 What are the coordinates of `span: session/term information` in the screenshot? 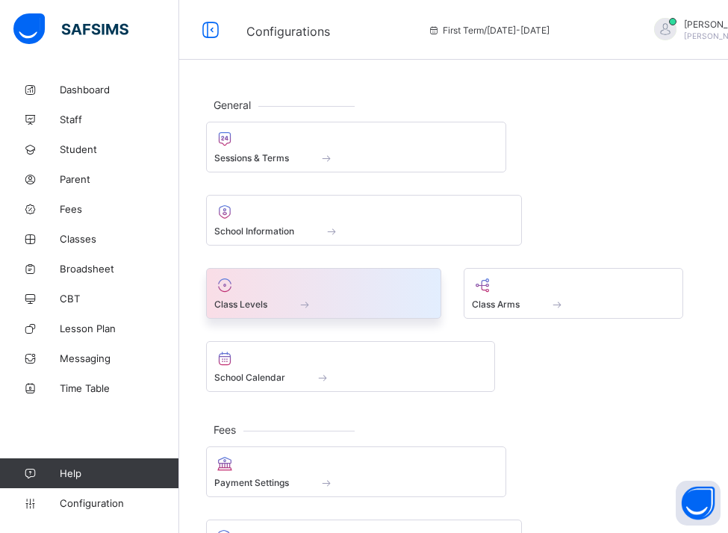 It's located at (488, 30).